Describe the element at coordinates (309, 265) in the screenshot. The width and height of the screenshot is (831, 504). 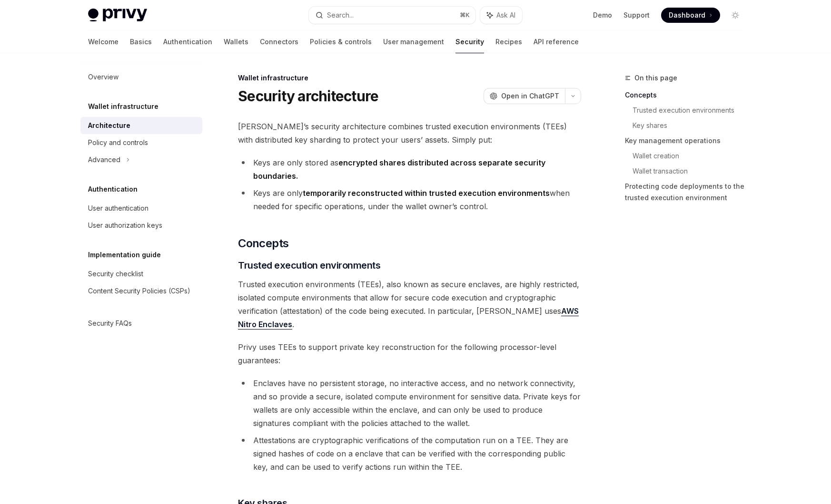
I see `span: Trusted execution environments` at that location.